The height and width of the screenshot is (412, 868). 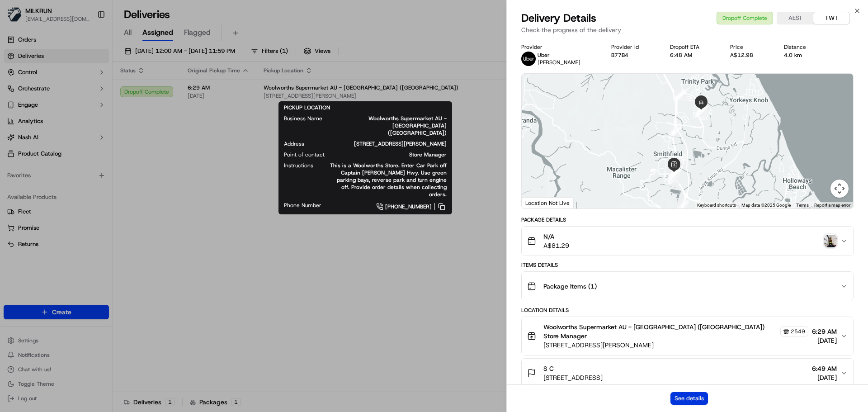 What do you see at coordinates (824, 368) in the screenshot?
I see `span: 6:49 AM` at bounding box center [824, 368].